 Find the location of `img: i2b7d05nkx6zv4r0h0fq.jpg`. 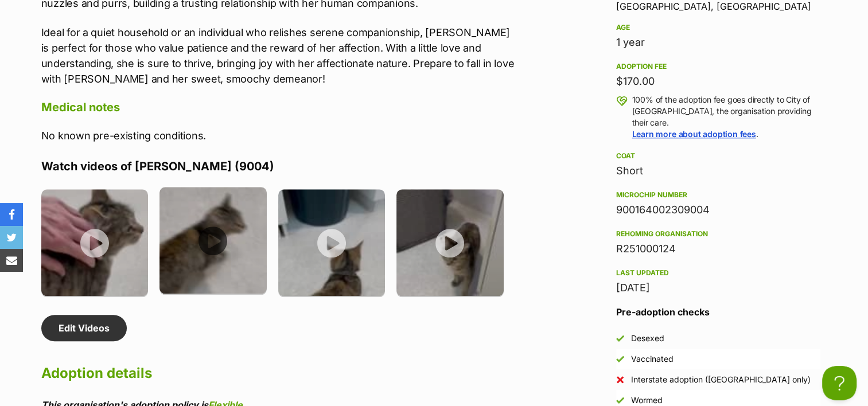

img: i2b7d05nkx6zv4r0h0fq.jpg is located at coordinates (332, 242).